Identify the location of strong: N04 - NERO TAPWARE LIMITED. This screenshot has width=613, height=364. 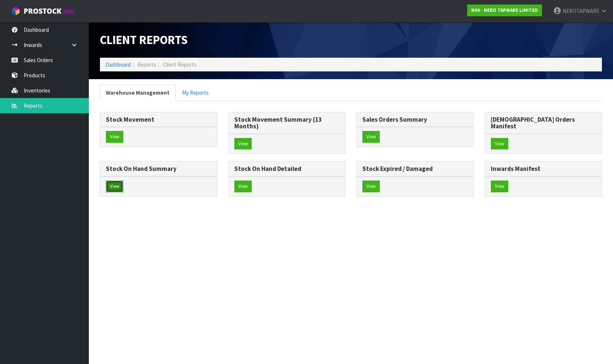
(505, 10).